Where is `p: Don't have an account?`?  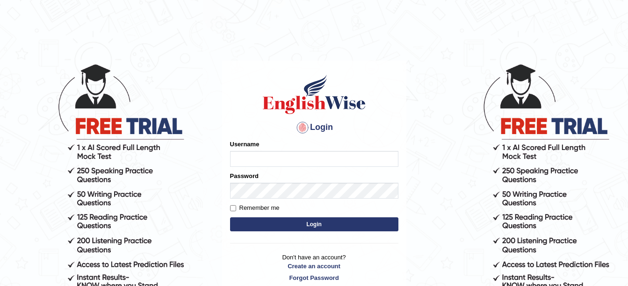
p: Don't have an account? is located at coordinates (314, 268).